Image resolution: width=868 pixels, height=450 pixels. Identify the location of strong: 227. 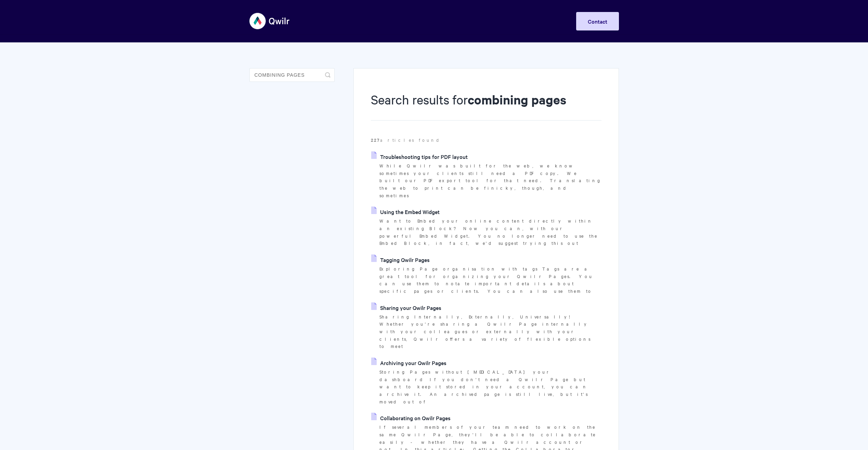
(375, 140).